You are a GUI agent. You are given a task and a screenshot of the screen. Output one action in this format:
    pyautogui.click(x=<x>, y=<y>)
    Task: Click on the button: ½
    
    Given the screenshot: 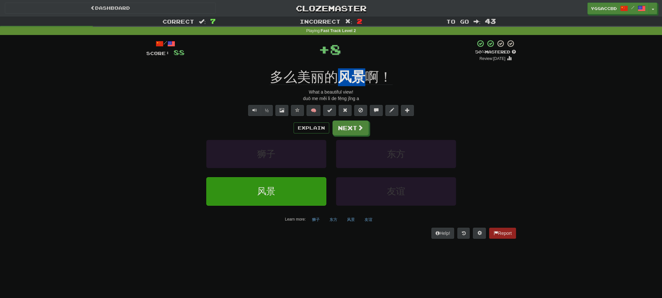 What is the action you would take?
    pyautogui.click(x=267, y=111)
    